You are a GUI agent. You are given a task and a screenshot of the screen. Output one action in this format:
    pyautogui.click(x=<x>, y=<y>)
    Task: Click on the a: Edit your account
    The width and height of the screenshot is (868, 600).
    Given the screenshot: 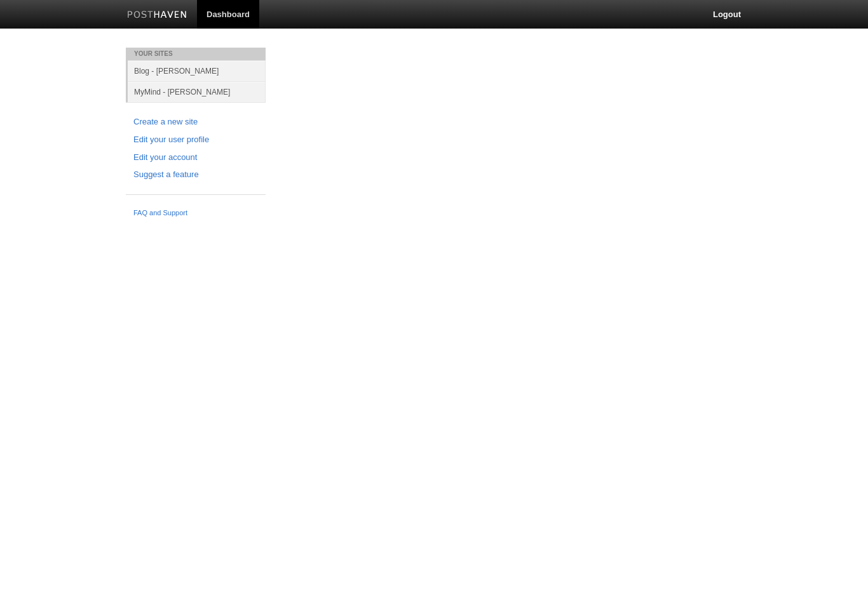 What is the action you would take?
    pyautogui.click(x=196, y=158)
    